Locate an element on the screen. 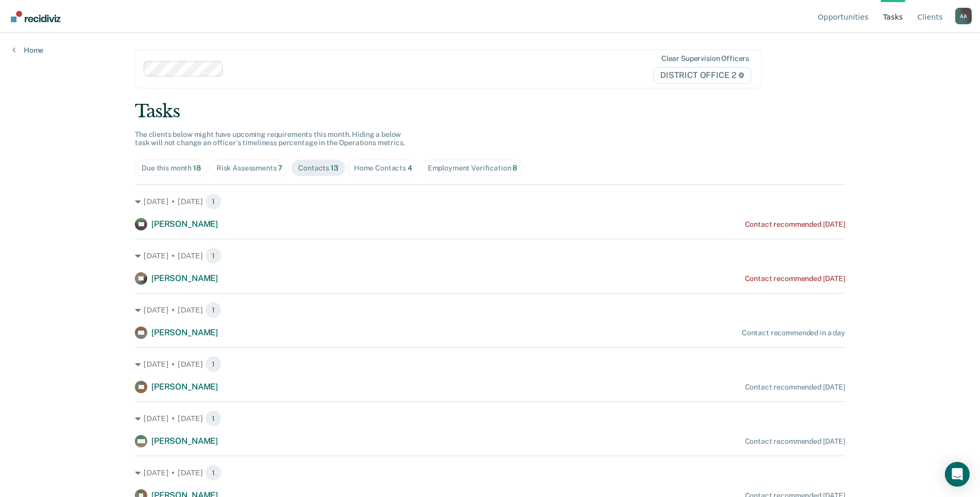  div: Clear supervision officers is located at coordinates (705, 59).